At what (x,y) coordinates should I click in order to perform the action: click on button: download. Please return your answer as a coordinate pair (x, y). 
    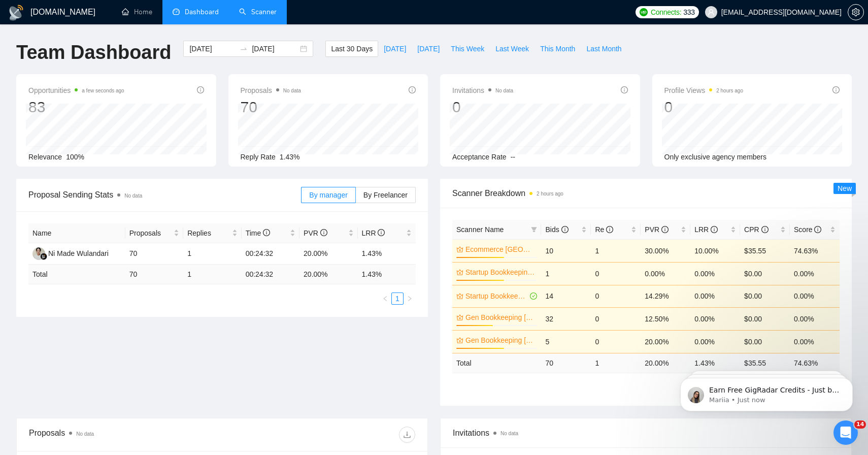
    Looking at the image, I should click on (407, 435).